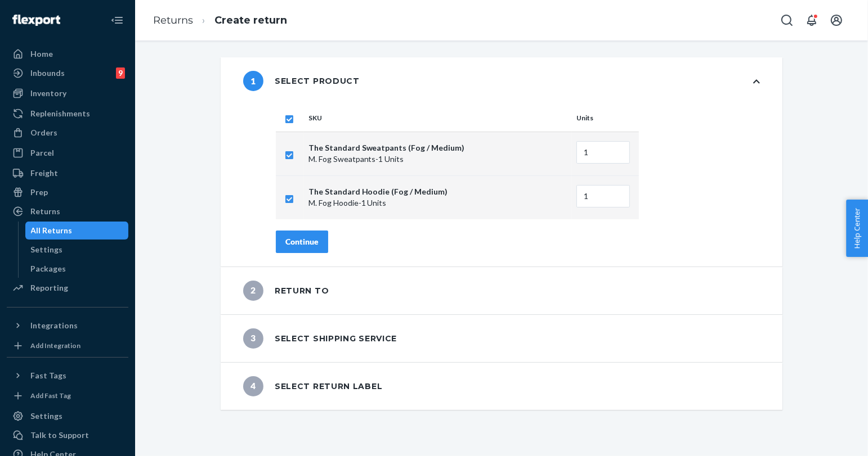 This screenshot has height=456, width=868. I want to click on a: Inventory, so click(67, 94).